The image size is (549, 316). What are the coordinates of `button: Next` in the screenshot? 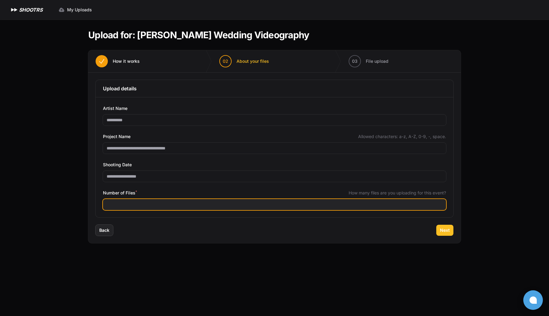 It's located at (445, 231).